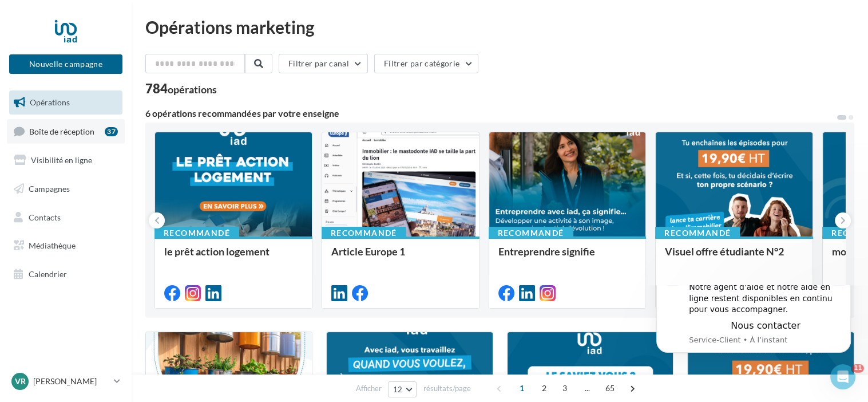 The width and height of the screenshot is (868, 402). I want to click on span: Afficher, so click(368, 389).